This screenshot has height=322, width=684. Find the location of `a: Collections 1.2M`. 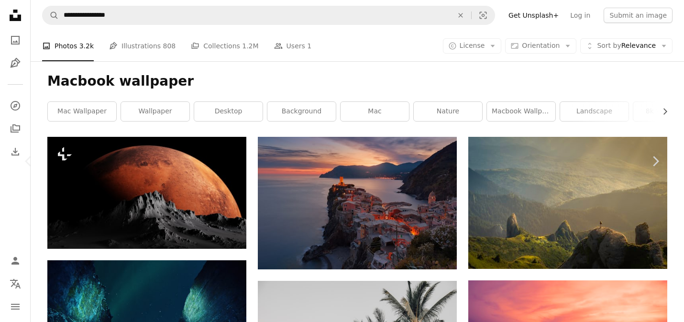

a: Collections 1.2M is located at coordinates (224, 46).